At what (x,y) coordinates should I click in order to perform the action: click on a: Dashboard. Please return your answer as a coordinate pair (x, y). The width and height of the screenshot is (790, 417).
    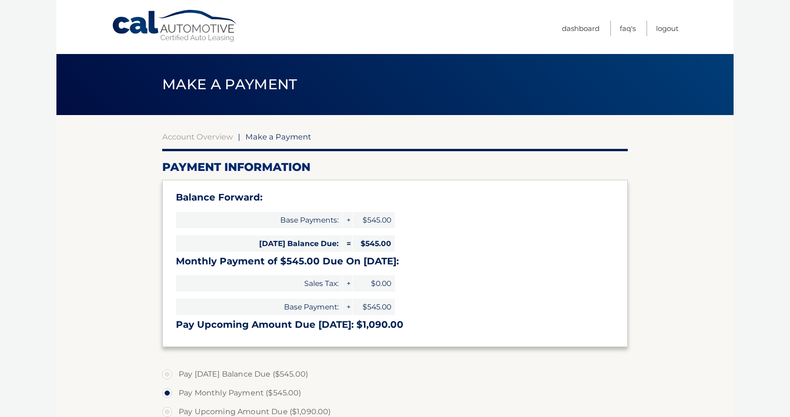
    Looking at the image, I should click on (580, 28).